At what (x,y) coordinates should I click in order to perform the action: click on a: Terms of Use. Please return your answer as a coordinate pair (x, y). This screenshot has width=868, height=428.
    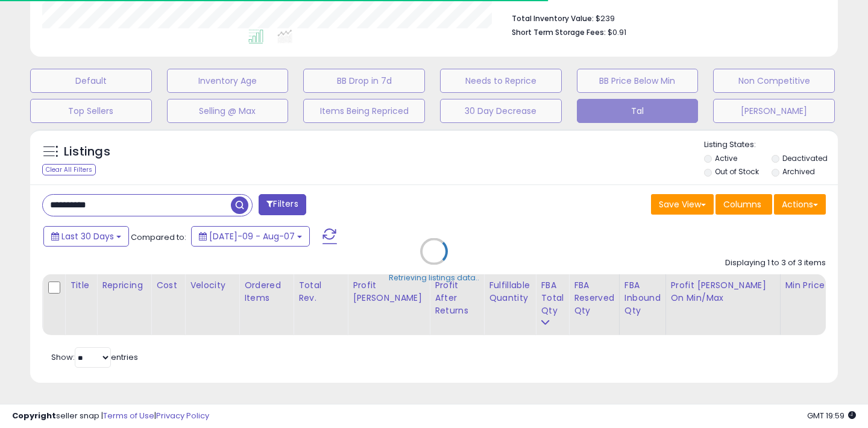
    Looking at the image, I should click on (129, 415).